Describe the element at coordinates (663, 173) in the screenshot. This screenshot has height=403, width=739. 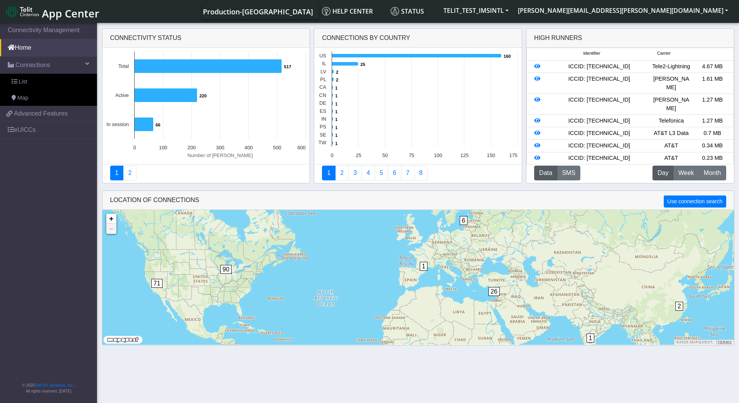
I see `button: Day` at that location.